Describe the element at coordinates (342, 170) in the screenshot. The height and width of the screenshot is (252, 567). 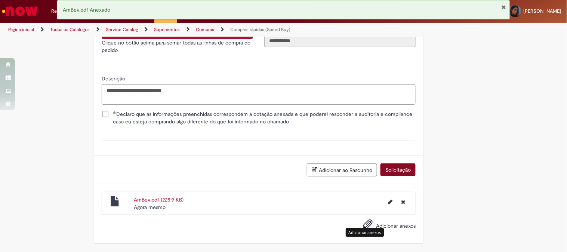
I see `button: Adicionar ao Rascunho` at that location.